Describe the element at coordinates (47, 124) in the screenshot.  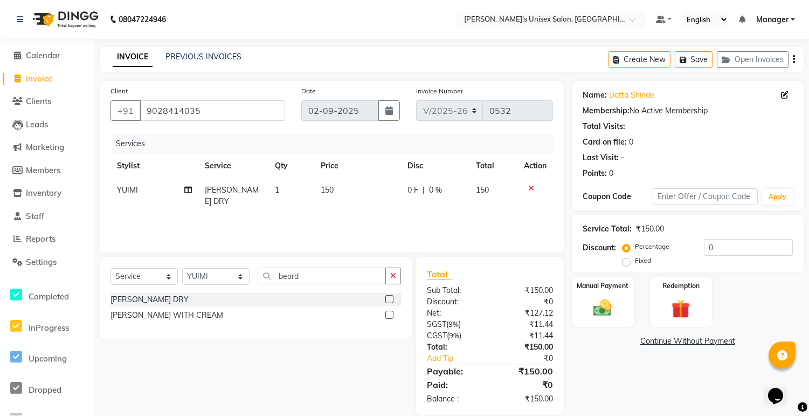
I see `a: Leads` at that location.